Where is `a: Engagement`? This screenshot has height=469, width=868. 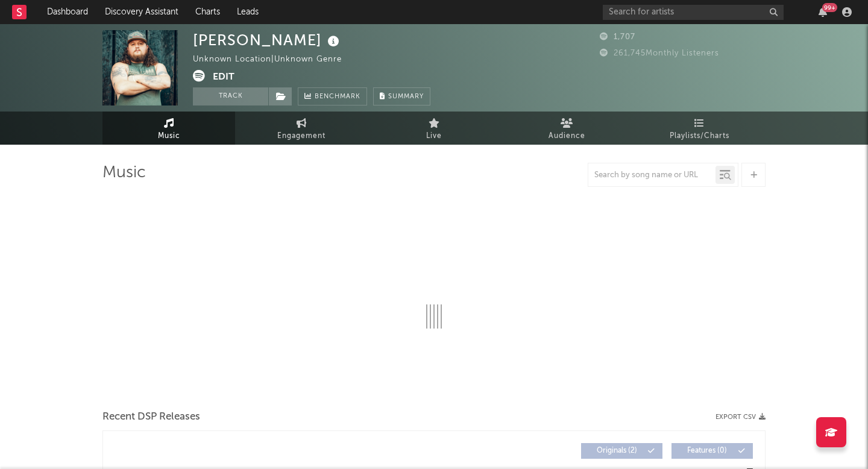
a: Engagement is located at coordinates (301, 128).